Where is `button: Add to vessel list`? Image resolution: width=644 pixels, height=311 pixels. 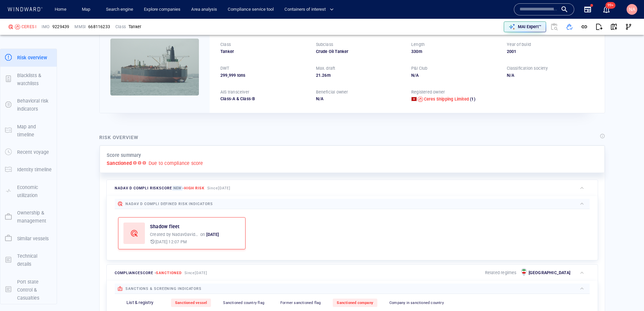
button: Add to vessel list is located at coordinates (570, 27).